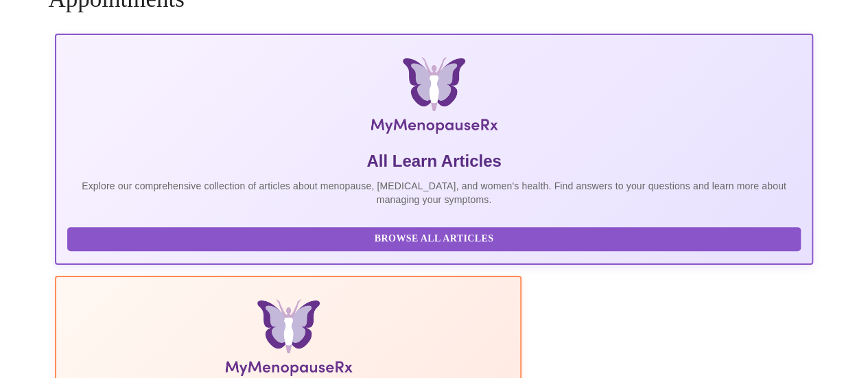  I want to click on img: MyMenopauseRx Logo, so click(433, 98).